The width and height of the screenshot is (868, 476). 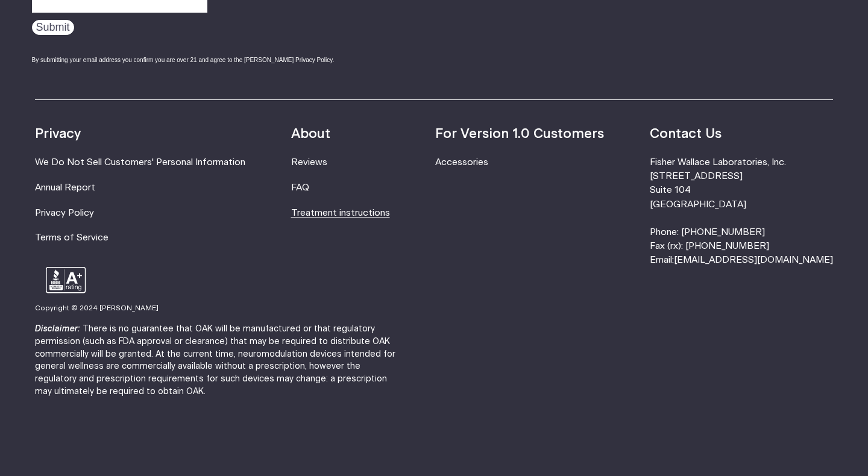 What do you see at coordinates (65, 187) in the screenshot?
I see `a: Annual Report` at bounding box center [65, 187].